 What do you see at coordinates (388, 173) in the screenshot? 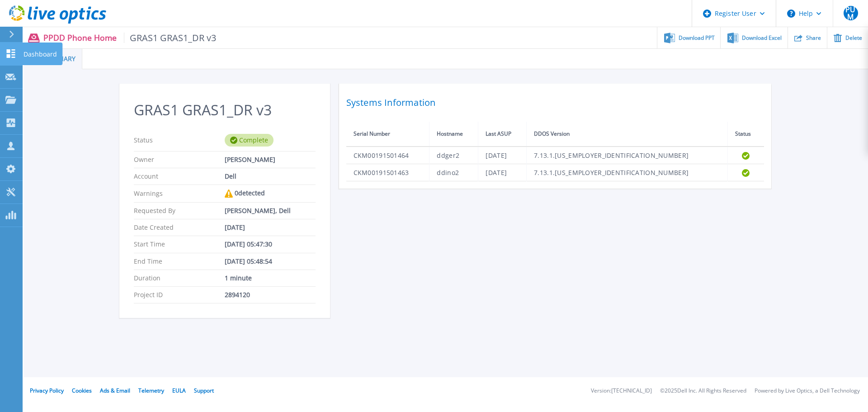
I see `td: CKM00191501463` at bounding box center [388, 173].